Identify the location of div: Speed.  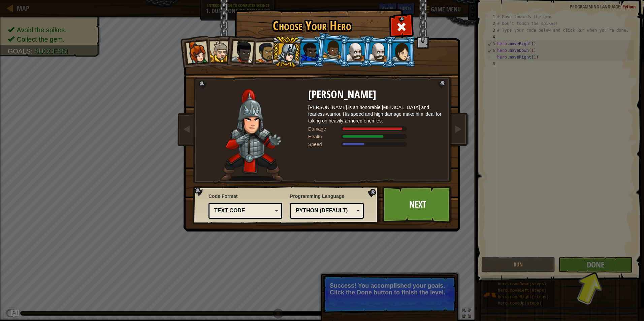
(325, 145).